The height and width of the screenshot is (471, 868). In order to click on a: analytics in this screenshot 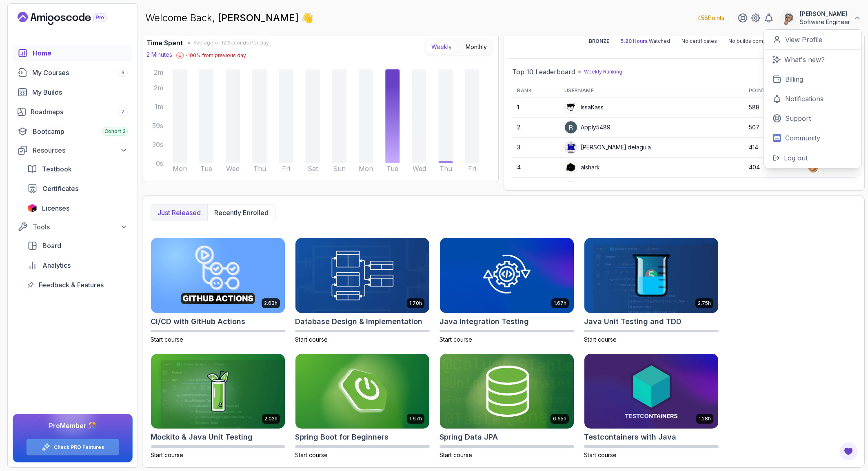, I will do `click(78, 266)`.